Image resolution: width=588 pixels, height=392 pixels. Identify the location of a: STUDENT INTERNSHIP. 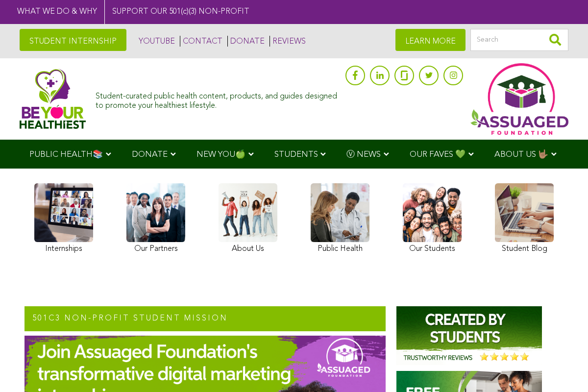
(73, 40).